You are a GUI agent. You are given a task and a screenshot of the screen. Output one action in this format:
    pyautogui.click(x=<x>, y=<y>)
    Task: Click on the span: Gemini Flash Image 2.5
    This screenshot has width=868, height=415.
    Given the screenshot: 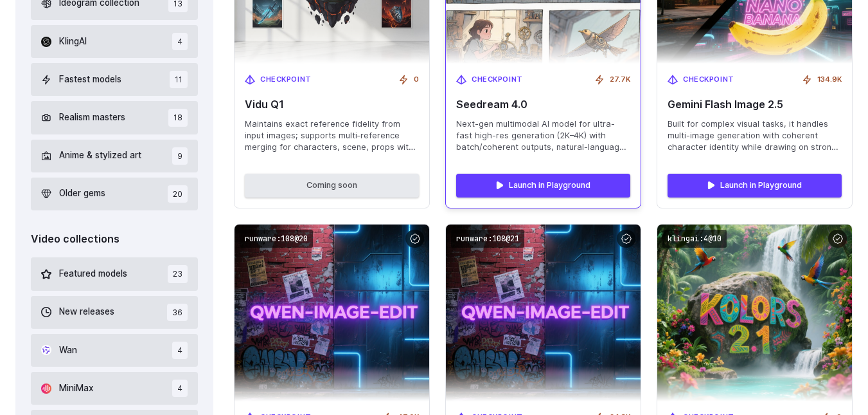 What is the action you would take?
    pyautogui.click(x=754, y=104)
    